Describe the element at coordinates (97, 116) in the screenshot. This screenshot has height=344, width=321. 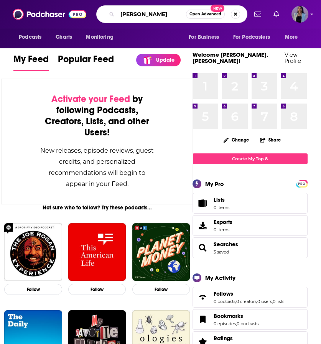
I see `div: by following Podcasts, Creators, Lists, and other Users!` at that location.